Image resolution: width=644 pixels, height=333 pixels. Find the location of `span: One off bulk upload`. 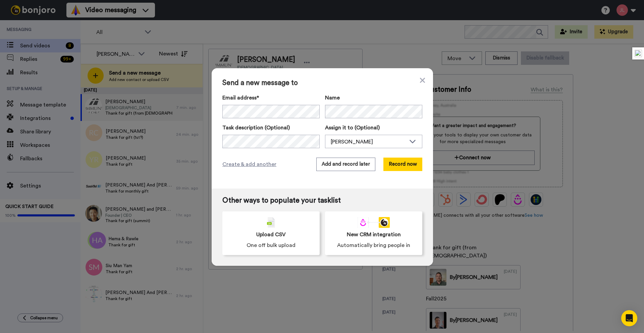

span: One off bulk upload is located at coordinates (271, 245).